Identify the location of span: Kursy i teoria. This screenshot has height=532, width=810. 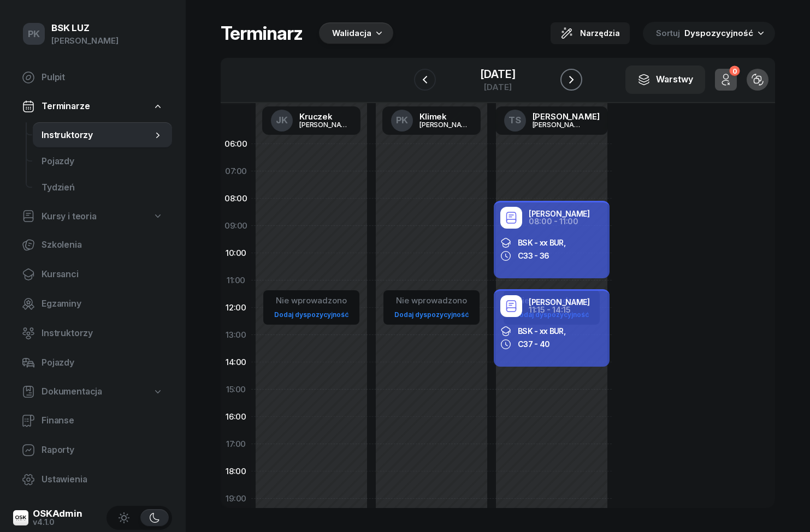
(69, 217).